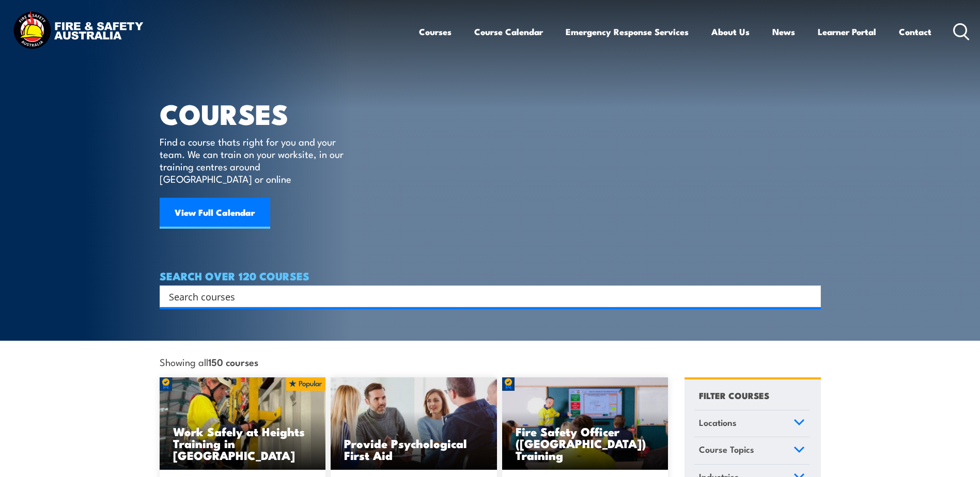 The image size is (980, 477). What do you see at coordinates (809, 297) in the screenshot?
I see `button: Search magnifier button` at bounding box center [809, 297].